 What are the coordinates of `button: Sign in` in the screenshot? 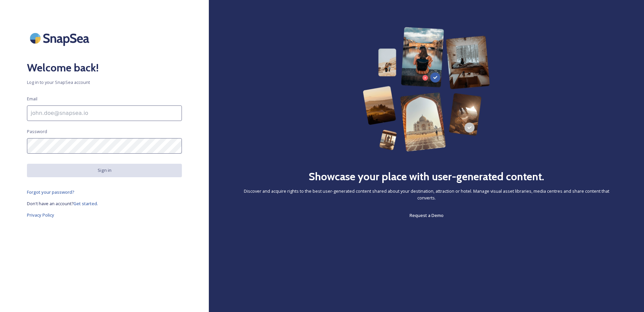 It's located at (105, 170).